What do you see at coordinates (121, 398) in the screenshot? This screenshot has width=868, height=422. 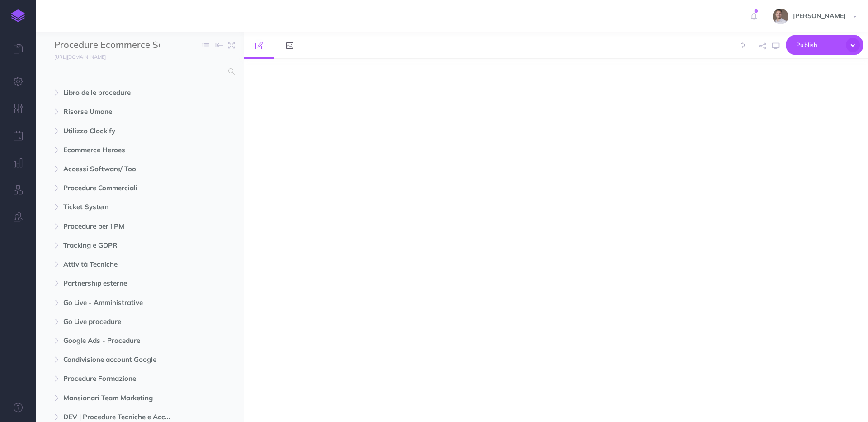 I see `span: Mansionari Team Marketing` at bounding box center [121, 398].